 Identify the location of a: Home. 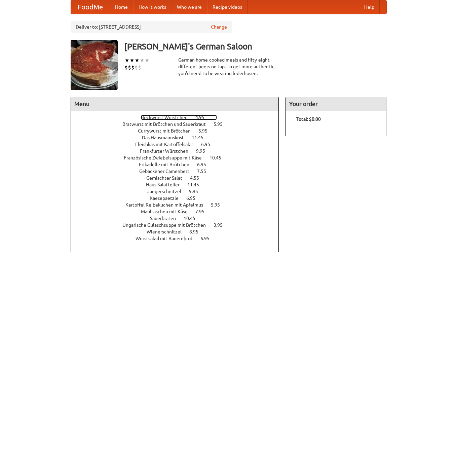
(121, 7).